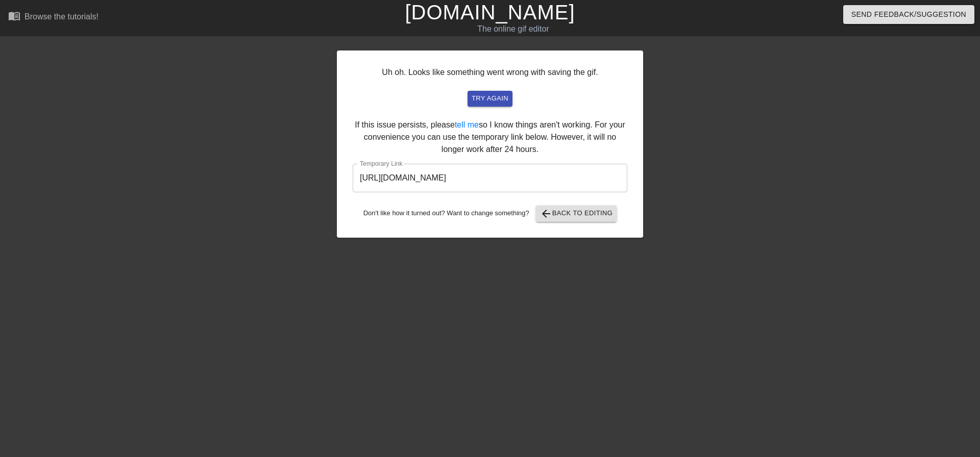 The height and width of the screenshot is (457, 980). I want to click on button: Back to Editing, so click(576, 214).